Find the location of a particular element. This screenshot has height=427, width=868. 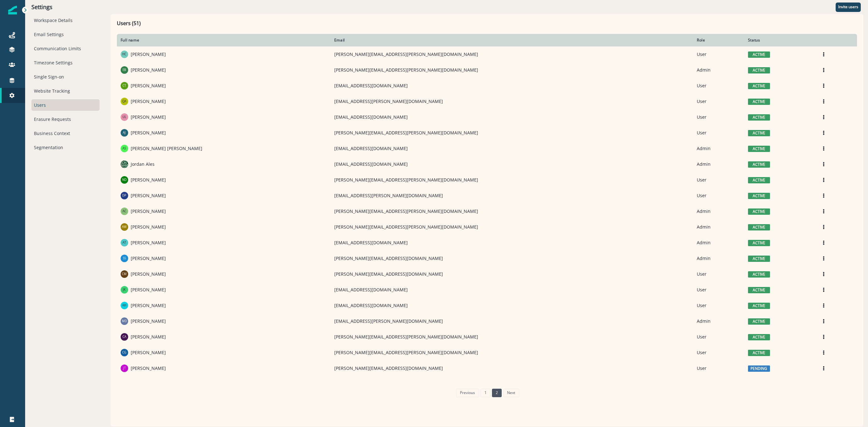

div: Nick Dickson is located at coordinates (124, 180).